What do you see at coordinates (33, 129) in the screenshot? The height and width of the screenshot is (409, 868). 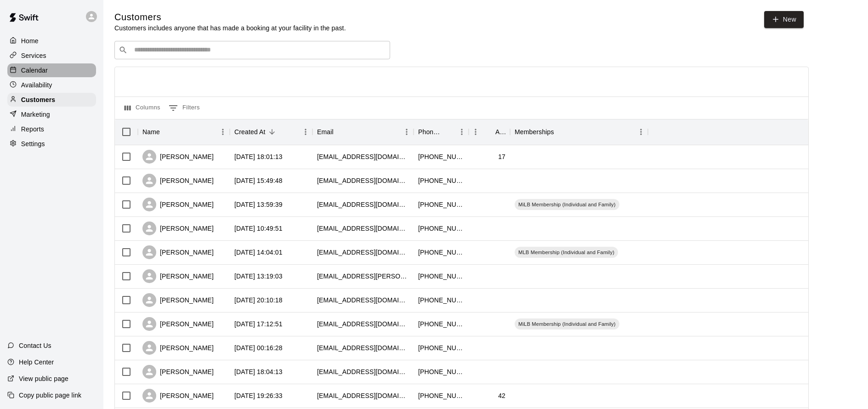 I see `p: Reports` at bounding box center [33, 129].